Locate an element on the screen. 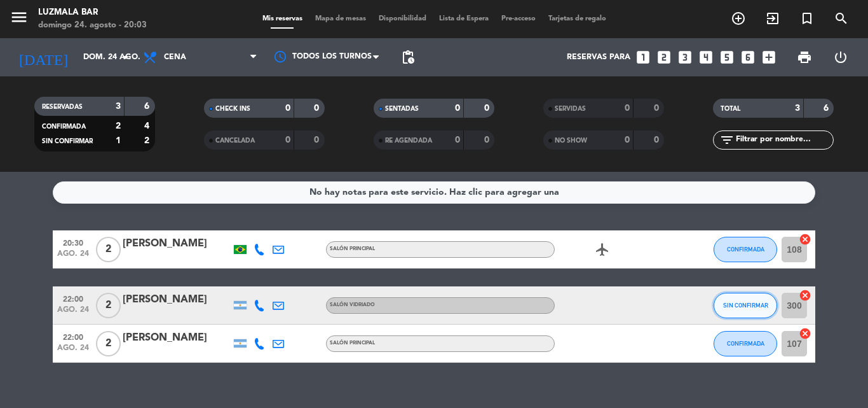  input: Filtrar por nombre... is located at coordinates (783, 140).